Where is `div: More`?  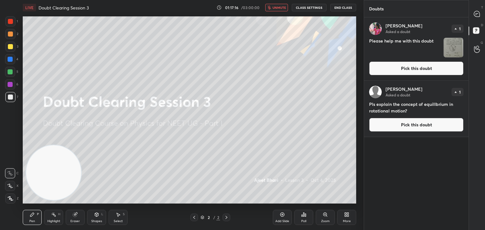
div: More is located at coordinates (346, 221).